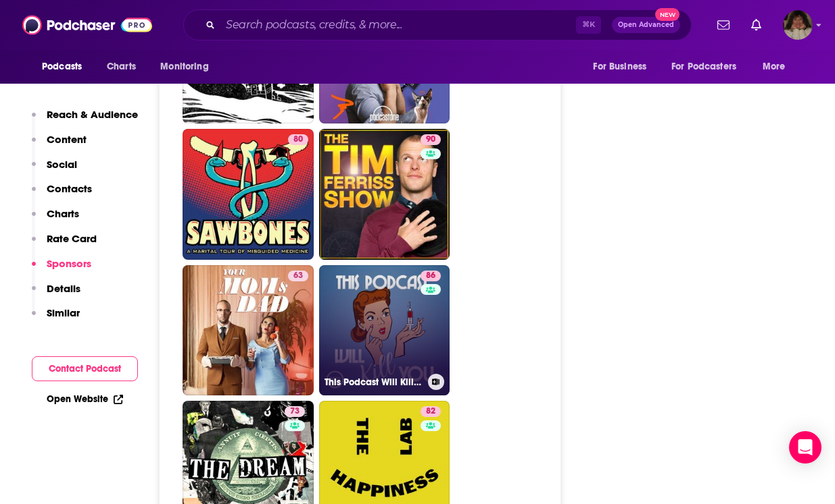 The width and height of the screenshot is (835, 504). I want to click on button: Social, so click(54, 170).